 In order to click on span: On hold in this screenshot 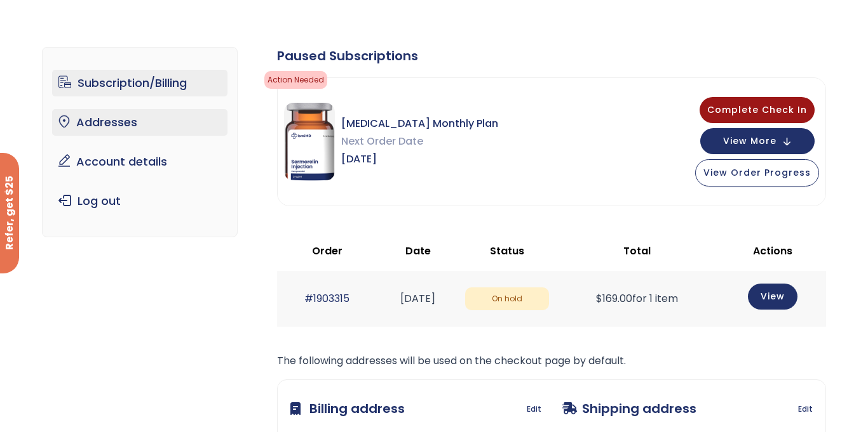, I will do `click(507, 299)`.